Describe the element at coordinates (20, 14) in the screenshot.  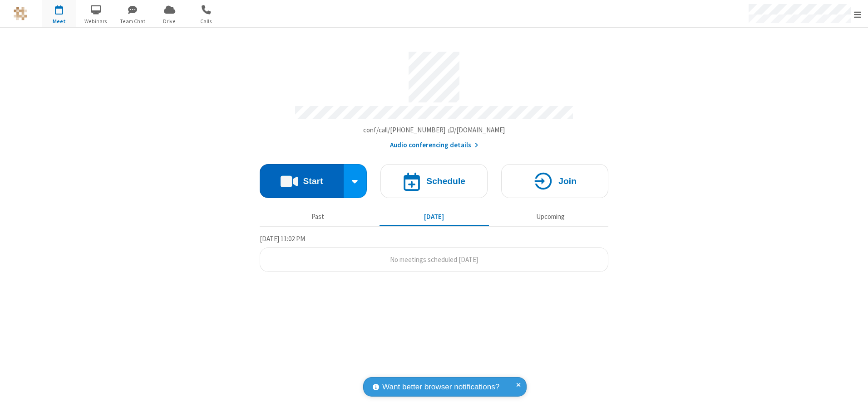
I see `img: QA Selenium DO NOT DELETE OR CHANGE` at that location.